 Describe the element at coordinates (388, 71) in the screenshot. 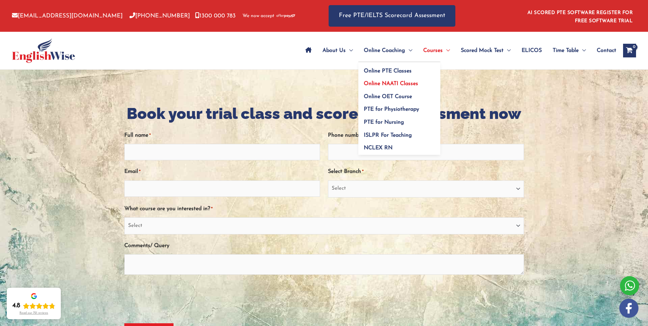

I see `span: Online PTE Classes` at that location.